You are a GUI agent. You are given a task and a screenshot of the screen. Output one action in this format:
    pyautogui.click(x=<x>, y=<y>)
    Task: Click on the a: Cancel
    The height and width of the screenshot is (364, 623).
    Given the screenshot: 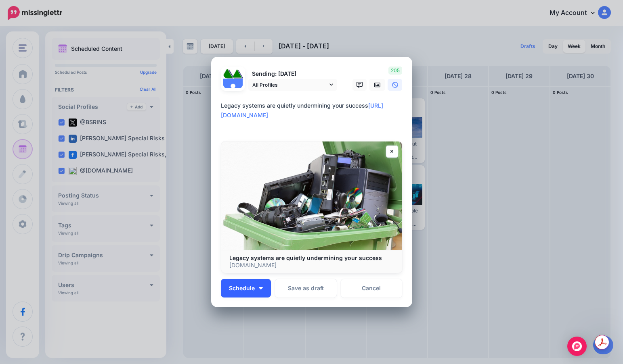 What is the action you would take?
    pyautogui.click(x=372, y=288)
    